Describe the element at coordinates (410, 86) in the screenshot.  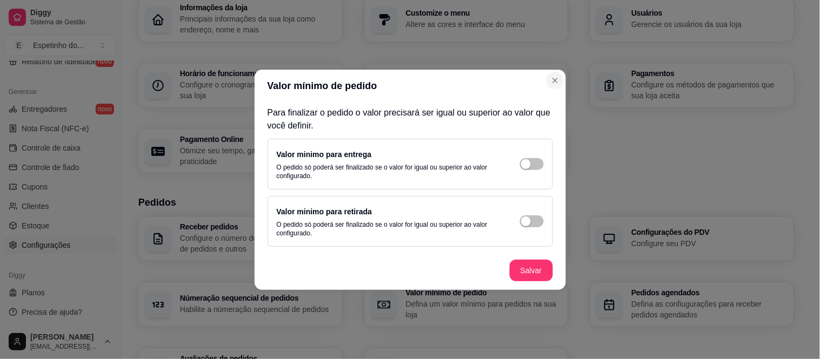
I see `header: Valor mínimo de pedido` at that location.